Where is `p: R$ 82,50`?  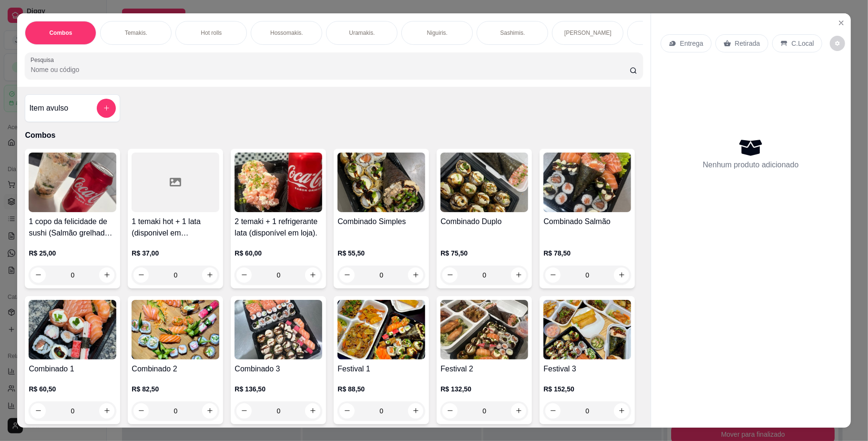
p: R$ 82,50 is located at coordinates (176, 389).